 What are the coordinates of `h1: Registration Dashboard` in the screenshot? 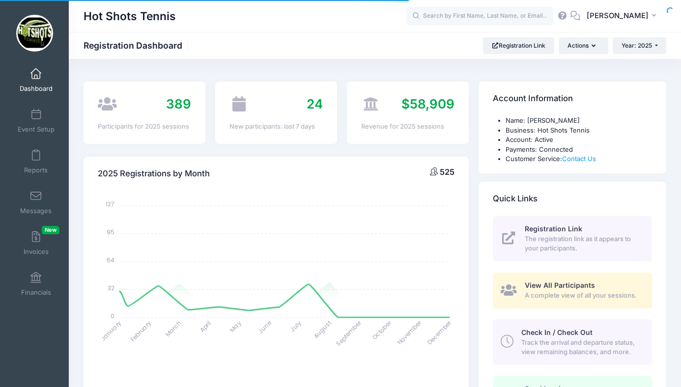 It's located at (137, 45).